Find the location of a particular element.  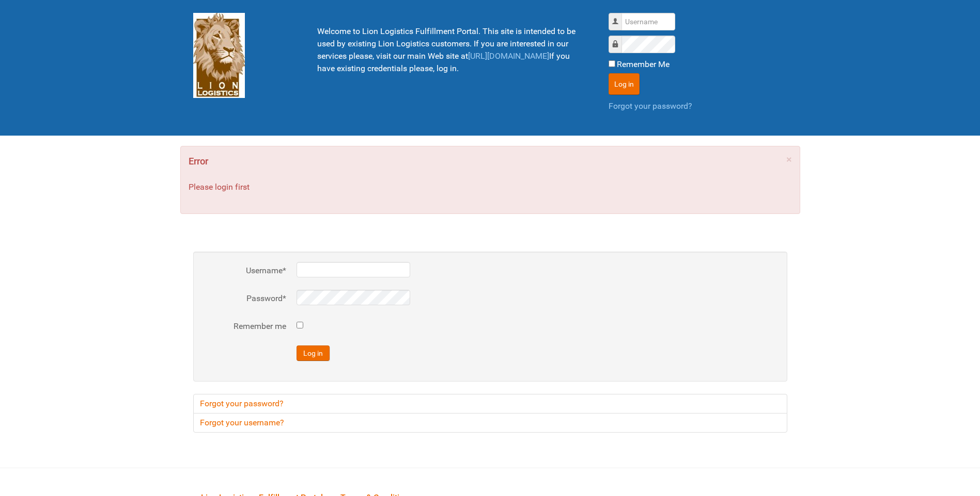

label: Remember me is located at coordinates (245, 327).